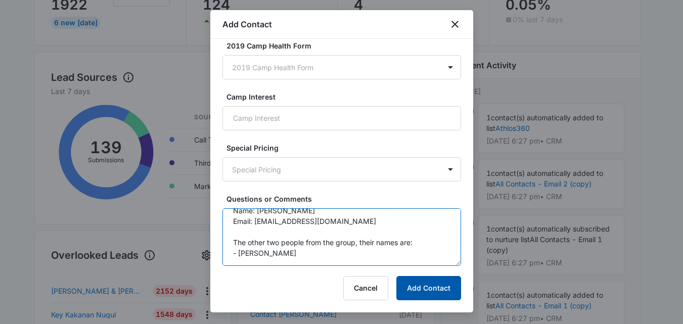 The image size is (683, 324). Describe the element at coordinates (346, 97) in the screenshot. I see `label: Camp Interest` at that location.